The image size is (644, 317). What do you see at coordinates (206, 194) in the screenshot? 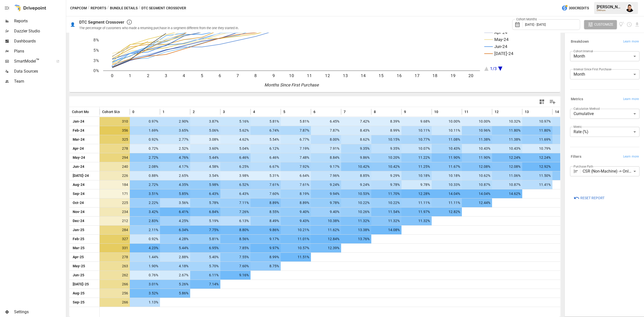
I see `span: 6.43%` at bounding box center [206, 194].